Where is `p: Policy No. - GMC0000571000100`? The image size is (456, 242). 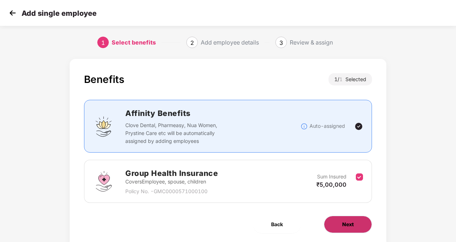 p: Policy No. - GMC0000571000100 is located at coordinates (171, 191).